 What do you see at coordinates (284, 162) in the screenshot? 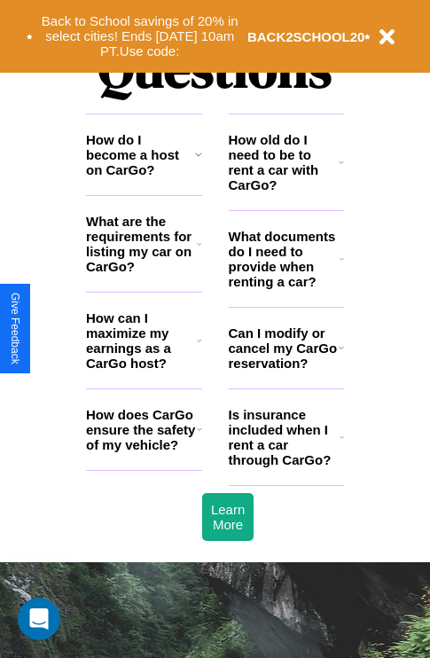
I see `h3: How old do I need to be to rent a car with CarGo?` at bounding box center [284, 162].